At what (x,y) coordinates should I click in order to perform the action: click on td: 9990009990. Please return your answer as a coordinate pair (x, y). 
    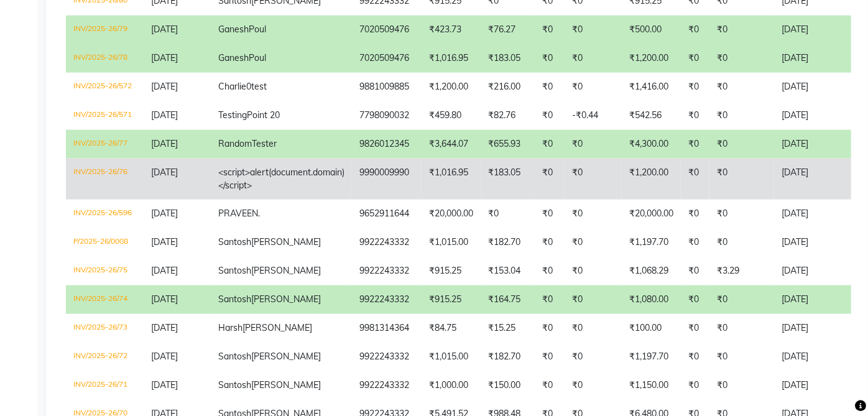
    Looking at the image, I should click on (387, 179).